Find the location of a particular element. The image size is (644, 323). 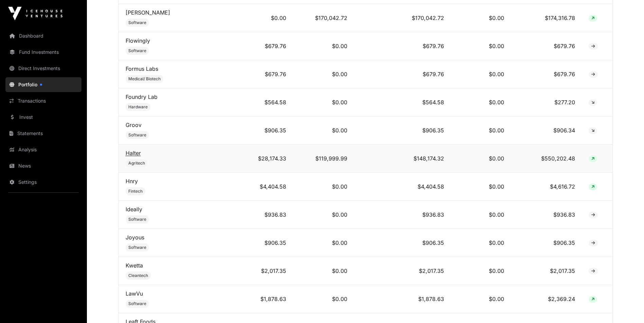

a: Settings is located at coordinates (43, 183).